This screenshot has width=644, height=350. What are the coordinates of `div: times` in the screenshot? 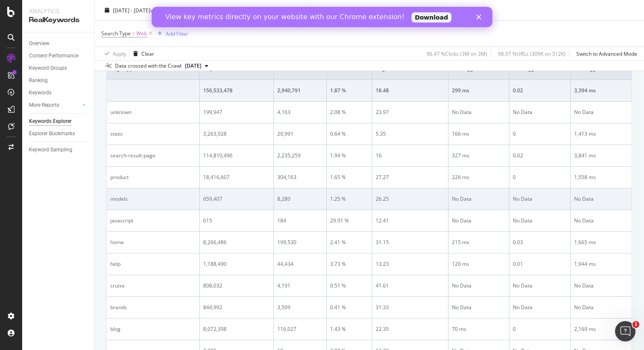 It's located at (262, 10).